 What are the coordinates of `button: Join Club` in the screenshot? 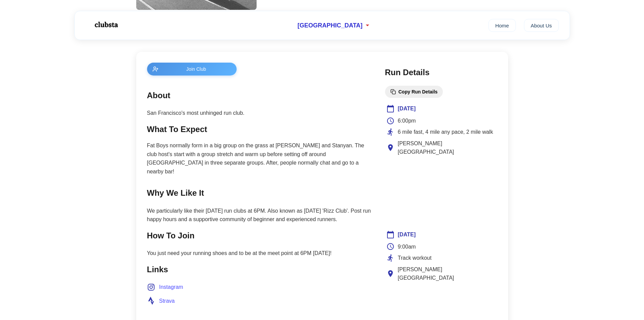 It's located at (192, 69).